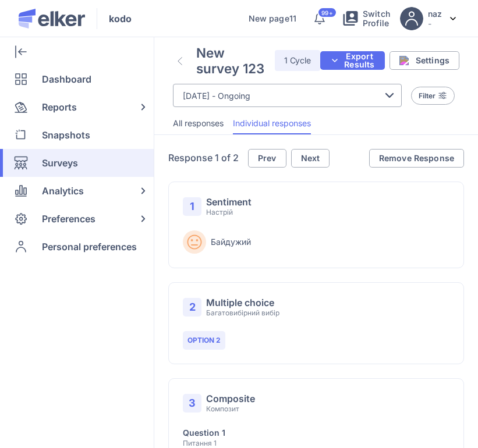  What do you see at coordinates (298, 61) in the screenshot?
I see `span: 1 Cycle` at bounding box center [298, 61].